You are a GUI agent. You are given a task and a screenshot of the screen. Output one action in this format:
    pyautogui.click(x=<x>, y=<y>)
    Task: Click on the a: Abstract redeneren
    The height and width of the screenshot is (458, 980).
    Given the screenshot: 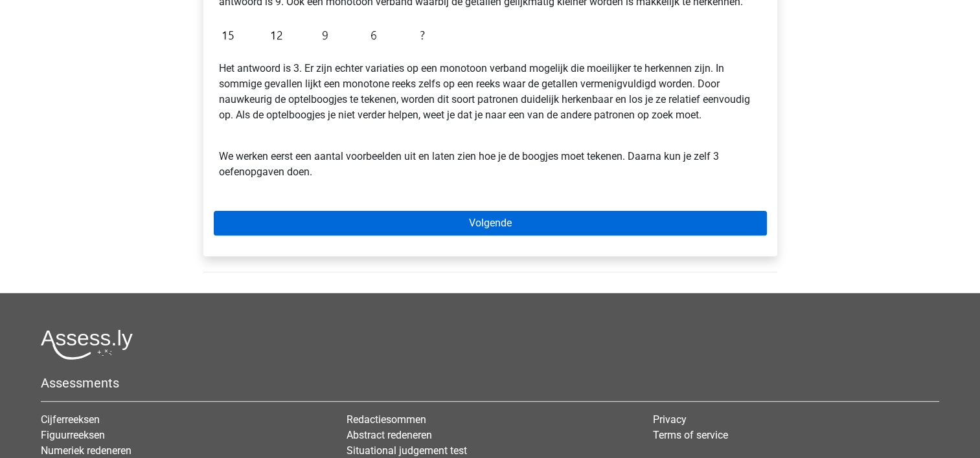 What is the action you would take?
    pyautogui.click(x=389, y=435)
    